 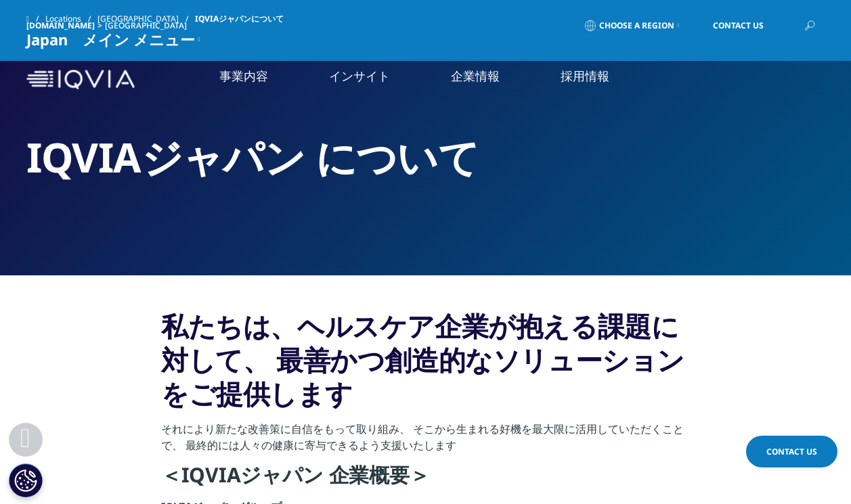 I want to click on p: それにより新たな改善策に自信をもって取り組み、 そこから生まれる好機を最大限に活用していただくことで、 最終的には人々の健康に寄与できるよう支援いたします, so click(x=425, y=441).